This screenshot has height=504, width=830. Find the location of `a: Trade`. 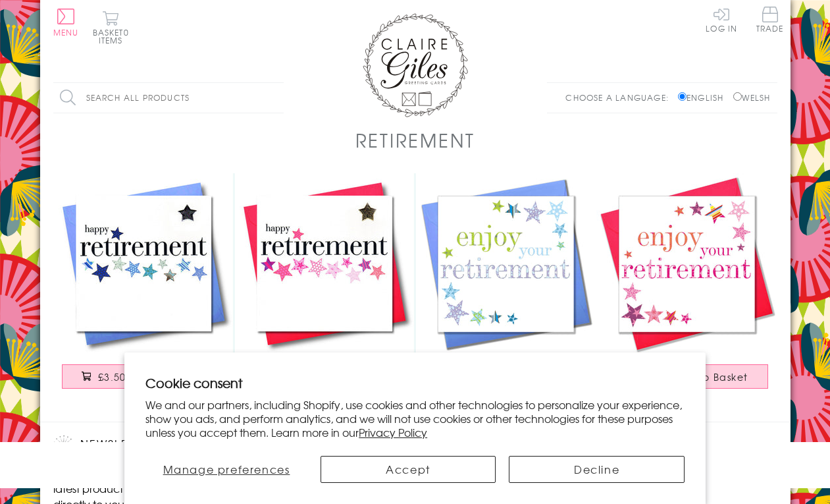

a: Trade is located at coordinates (770, 20).